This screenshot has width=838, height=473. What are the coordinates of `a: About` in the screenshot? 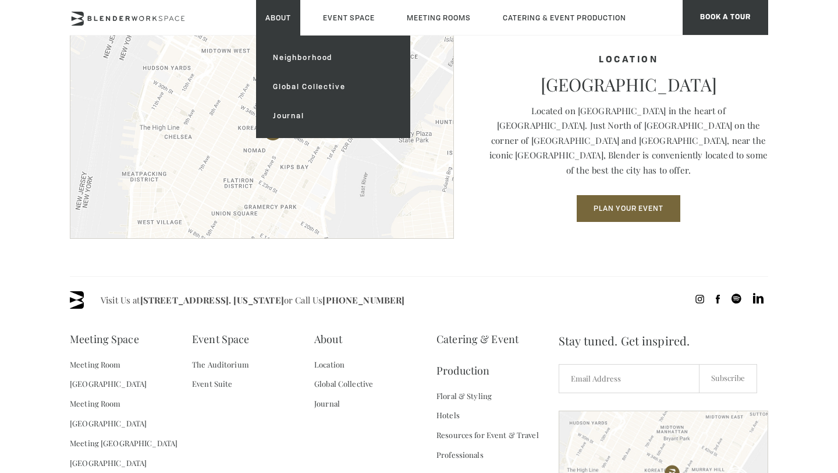 It's located at (328, 339).